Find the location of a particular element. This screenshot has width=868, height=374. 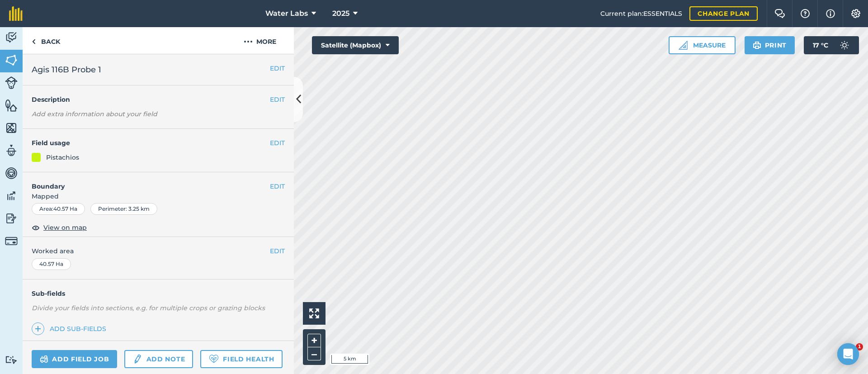

div: Area : 40.57 Ha is located at coordinates (58, 209).